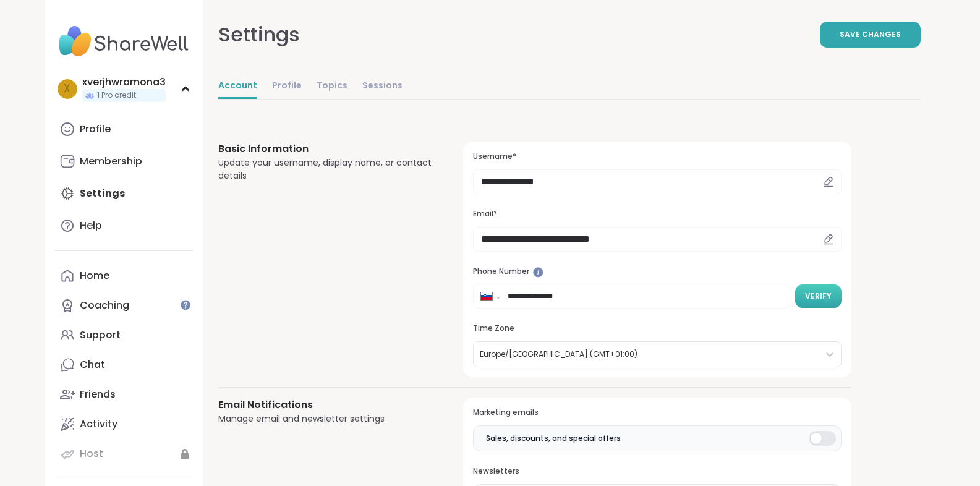 Image resolution: width=980 pixels, height=486 pixels. Describe the element at coordinates (657, 413) in the screenshot. I see `h3: Marketing emails` at that location.